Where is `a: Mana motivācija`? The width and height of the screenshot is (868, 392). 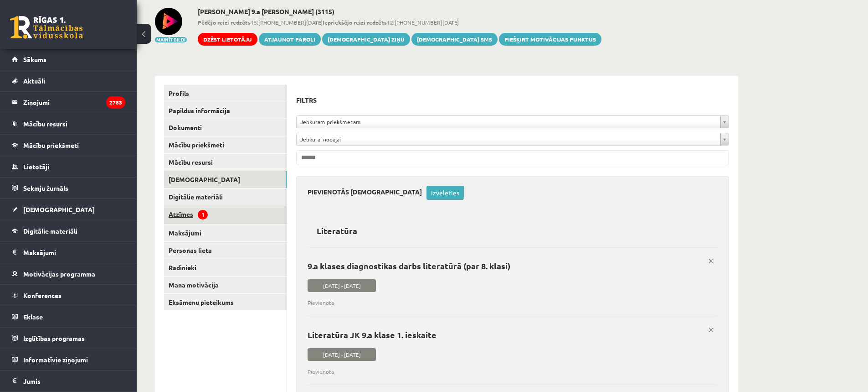
a: Mana motivācija is located at coordinates (225, 285).